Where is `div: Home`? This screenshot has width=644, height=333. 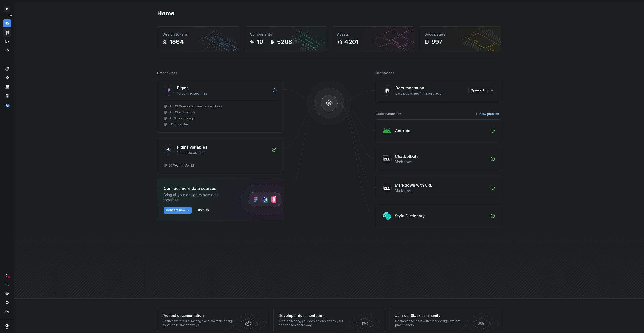 div: Home is located at coordinates (7, 23).